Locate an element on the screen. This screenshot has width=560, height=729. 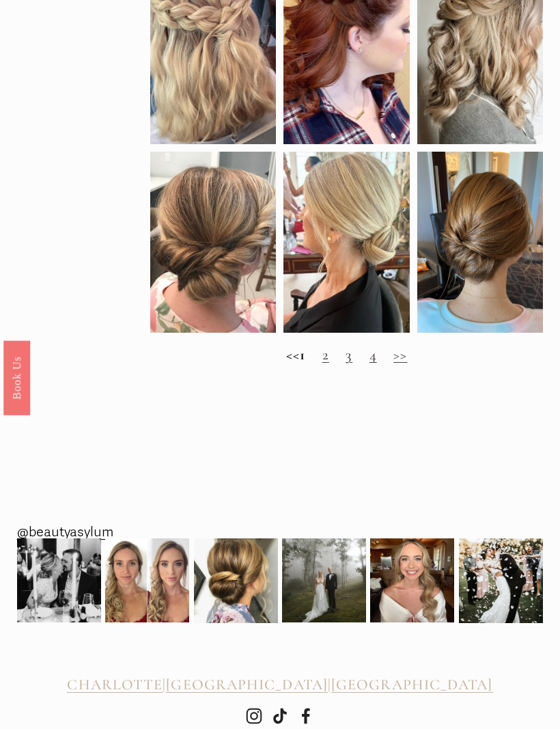
a: Instagram is located at coordinates (254, 716).